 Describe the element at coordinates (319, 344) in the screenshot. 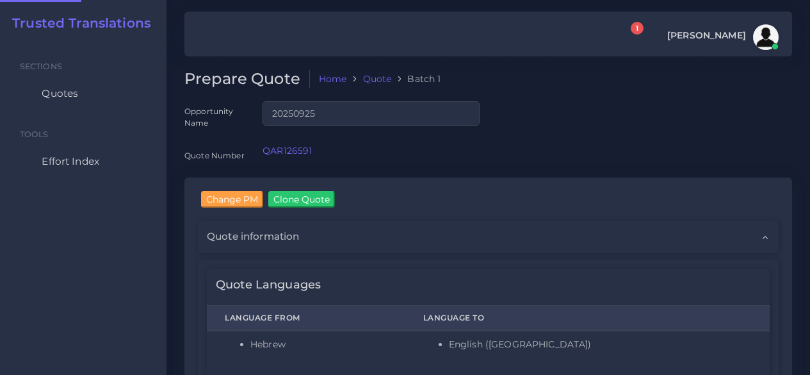

I see `li: Hebrew` at that location.